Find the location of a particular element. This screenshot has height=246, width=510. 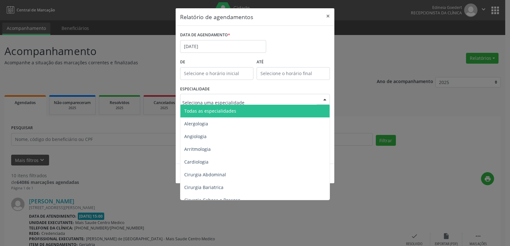

span: Angiologia is located at coordinates (195, 136).